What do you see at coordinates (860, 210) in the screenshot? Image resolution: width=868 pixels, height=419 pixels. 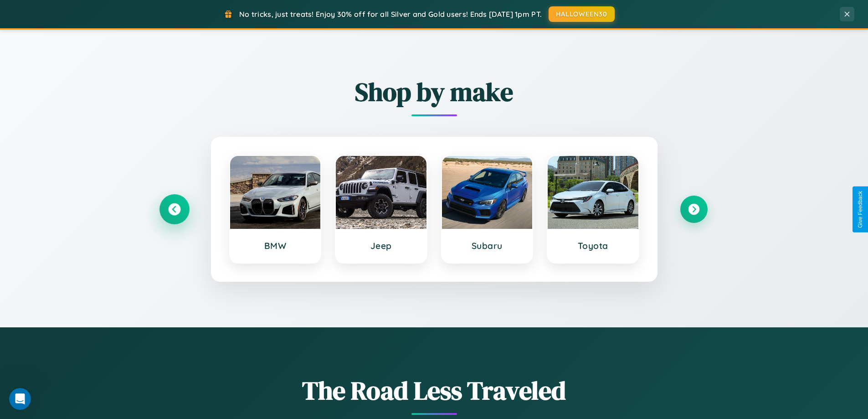 I see `div: Give Feedback` at bounding box center [860, 210].